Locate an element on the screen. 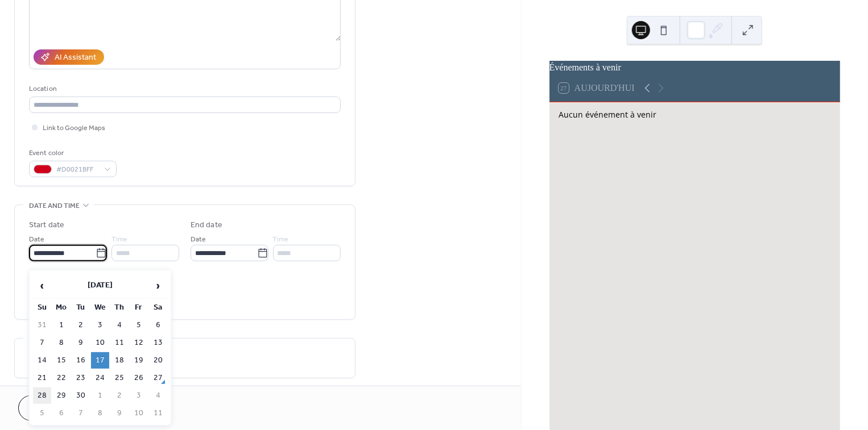 This screenshot has width=868, height=430. div: Start date is located at coordinates (46, 225).